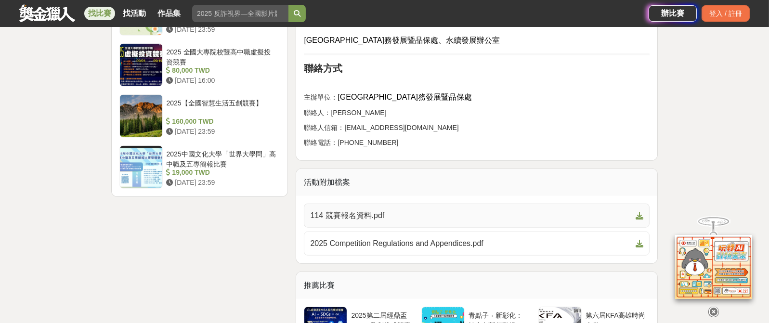 The image size is (769, 323). Describe the element at coordinates (100, 13) in the screenshot. I see `a: 找比賽` at that location.